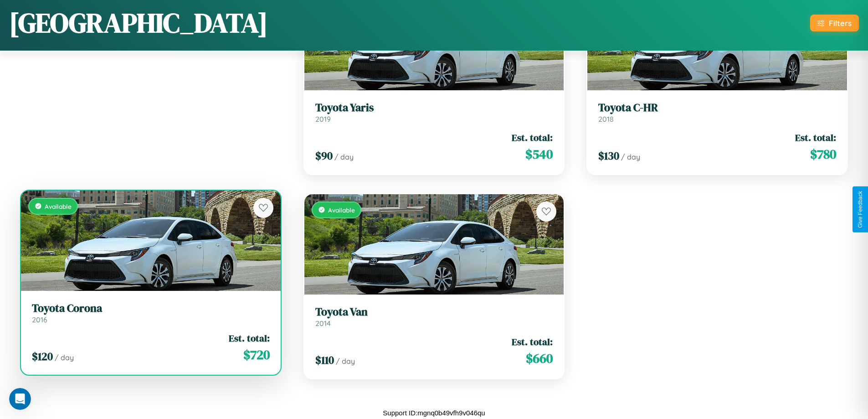 The height and width of the screenshot is (419, 868). What do you see at coordinates (323, 323) in the screenshot?
I see `span: 2014` at bounding box center [323, 323].